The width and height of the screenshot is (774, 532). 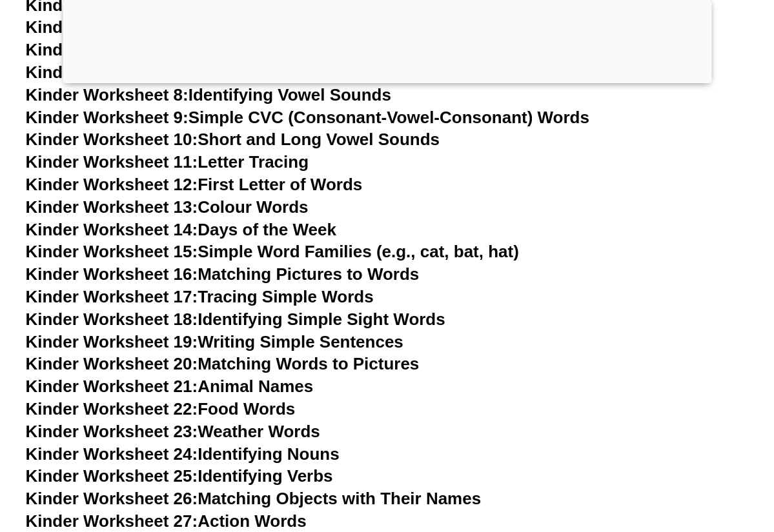 I want to click on span: Kinder Worksheet 14:, so click(x=112, y=229).